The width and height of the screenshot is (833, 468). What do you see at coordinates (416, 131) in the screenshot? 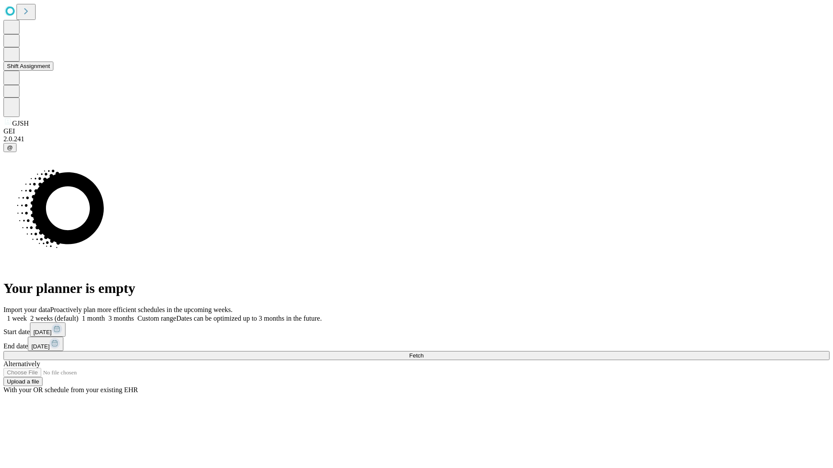
I see `div: GEI` at bounding box center [416, 131].